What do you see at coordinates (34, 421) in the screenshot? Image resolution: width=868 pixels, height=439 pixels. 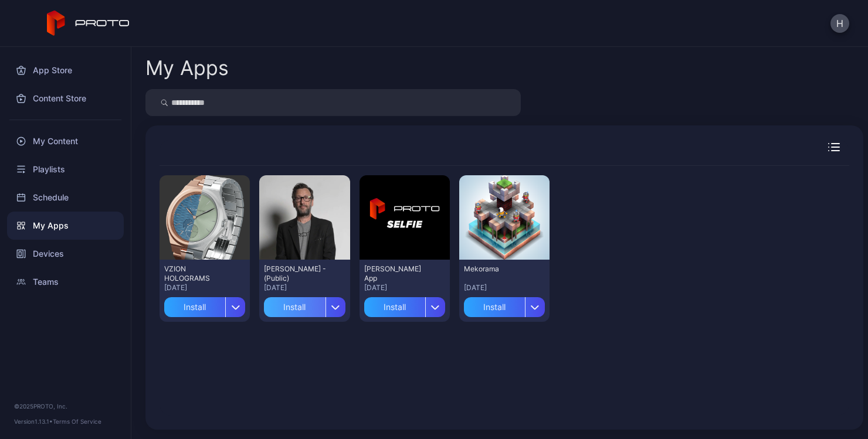 I see `span: Version 1.13.1 •` at bounding box center [34, 421].